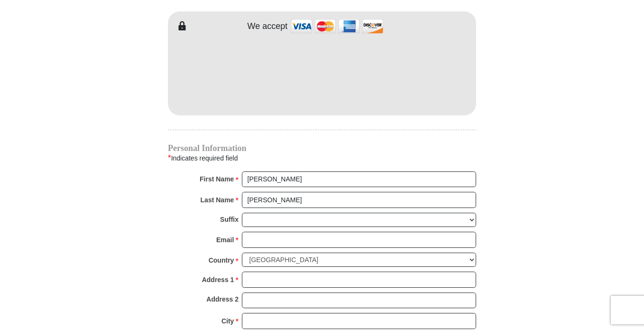 The width and height of the screenshot is (644, 331). What do you see at coordinates (225, 240) in the screenshot?
I see `strong: Email` at bounding box center [225, 240].